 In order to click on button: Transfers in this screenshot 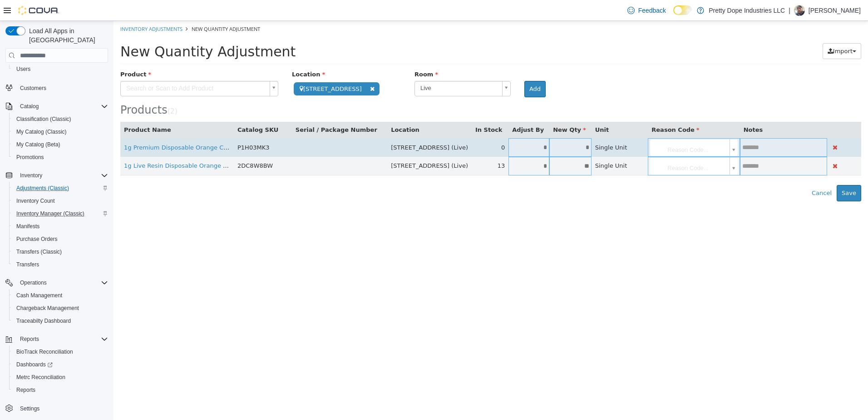, I will do `click(61, 264)`.